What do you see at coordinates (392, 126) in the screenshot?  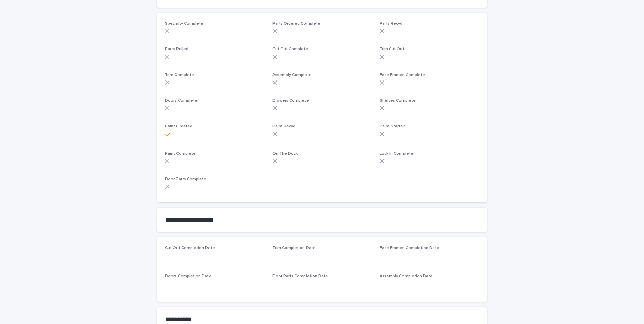 I see `span: Paint Started` at bounding box center [392, 126].